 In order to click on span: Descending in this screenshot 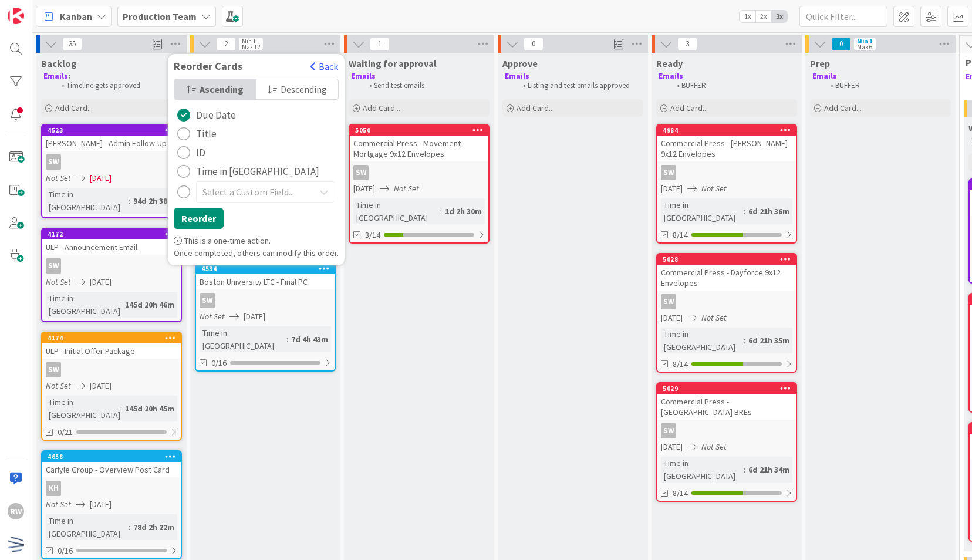, I will do `click(303, 89)`.